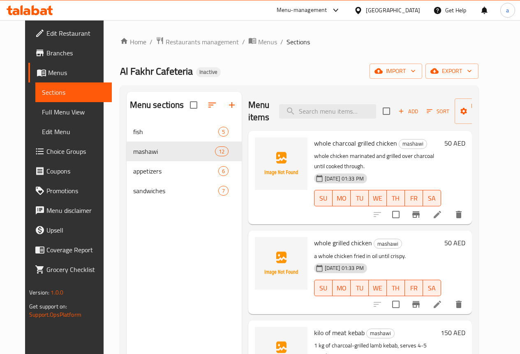 The height and width of the screenshot is (354, 520). What do you see at coordinates (202, 42) in the screenshot?
I see `span: Restaurants management` at bounding box center [202, 42].